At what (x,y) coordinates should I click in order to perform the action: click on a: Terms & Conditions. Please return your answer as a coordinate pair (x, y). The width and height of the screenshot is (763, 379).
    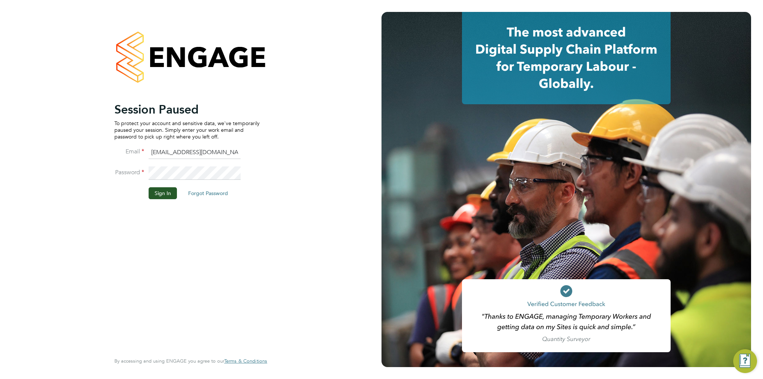
    Looking at the image, I should click on (246, 361).